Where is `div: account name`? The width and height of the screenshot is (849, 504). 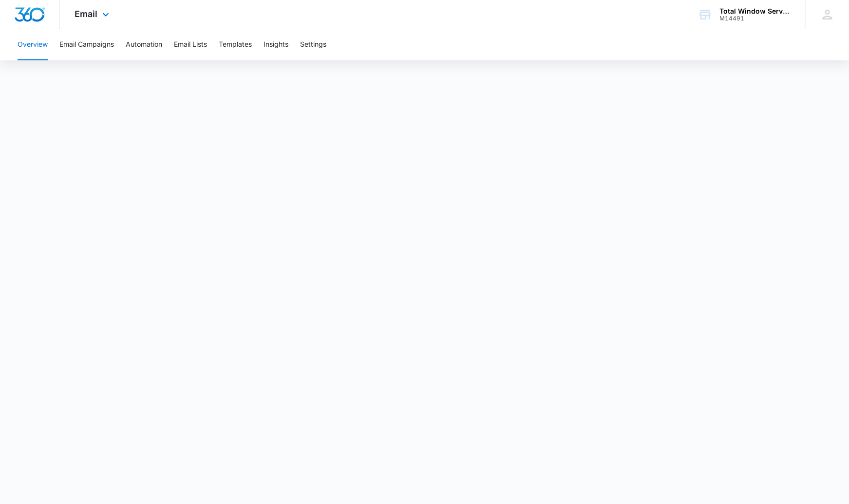
div: account name is located at coordinates (755, 11).